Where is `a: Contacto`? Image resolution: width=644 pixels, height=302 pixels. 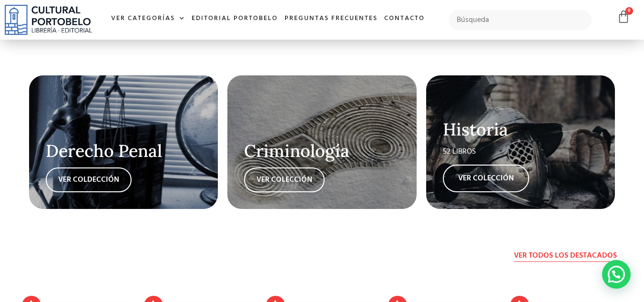 a: Contacto is located at coordinates (404, 19).